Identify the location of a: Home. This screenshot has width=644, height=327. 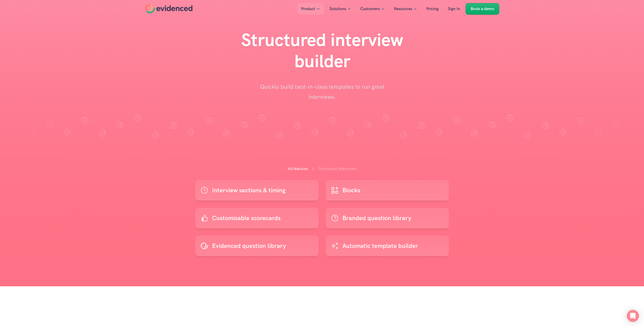
(169, 9).